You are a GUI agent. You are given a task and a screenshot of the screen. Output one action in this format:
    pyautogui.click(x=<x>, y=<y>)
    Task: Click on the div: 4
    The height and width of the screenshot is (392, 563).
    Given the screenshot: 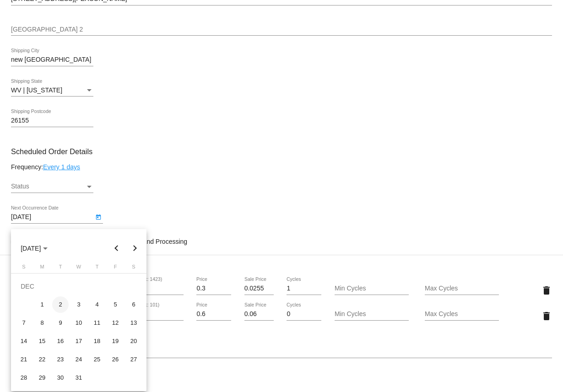 What is the action you would take?
    pyautogui.click(x=97, y=305)
    